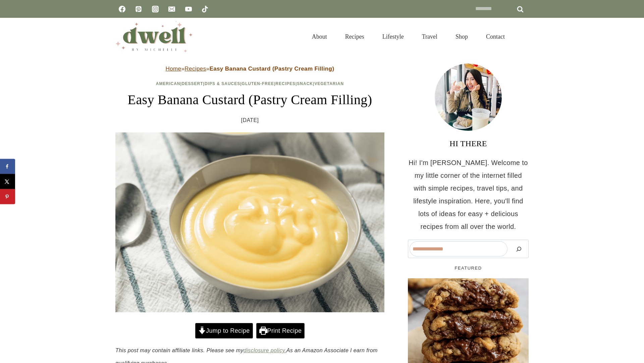 The width and height of the screenshot is (644, 363). I want to click on a: Email, so click(172, 9).